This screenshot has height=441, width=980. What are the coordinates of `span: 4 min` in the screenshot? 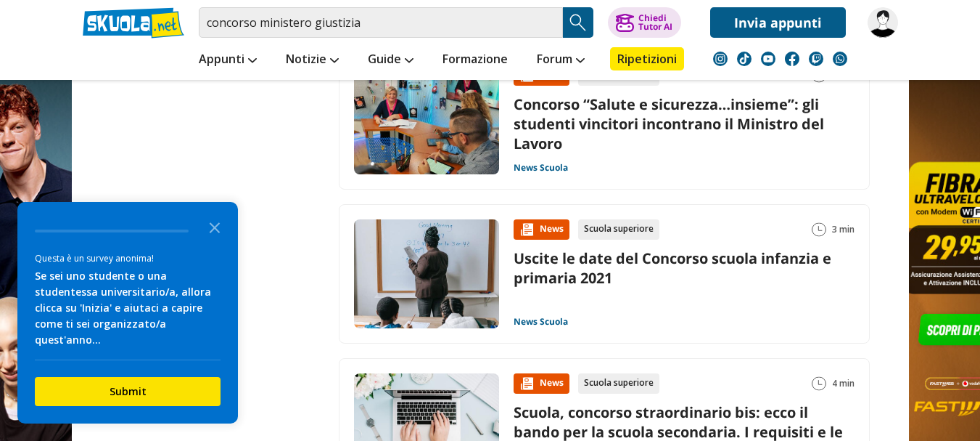 It's located at (843, 384).